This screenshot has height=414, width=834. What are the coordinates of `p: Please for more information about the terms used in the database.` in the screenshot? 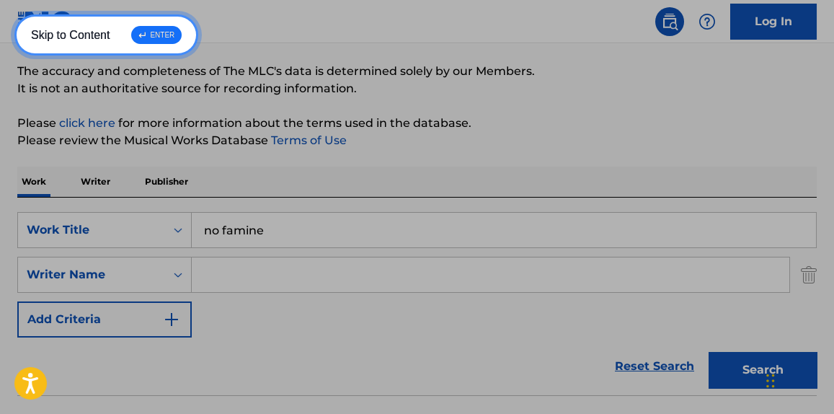 It's located at (417, 123).